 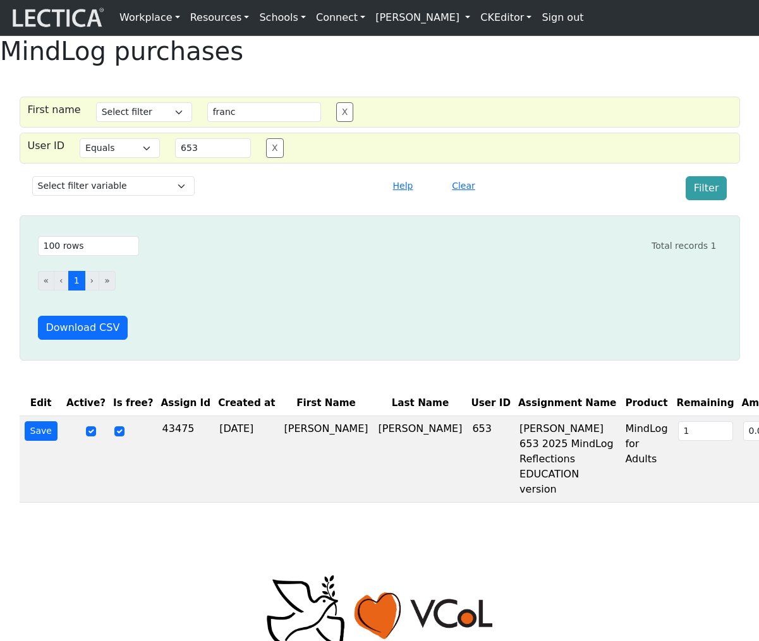 What do you see at coordinates (340, 18) in the screenshot?
I see `a: Connect` at bounding box center [340, 18].